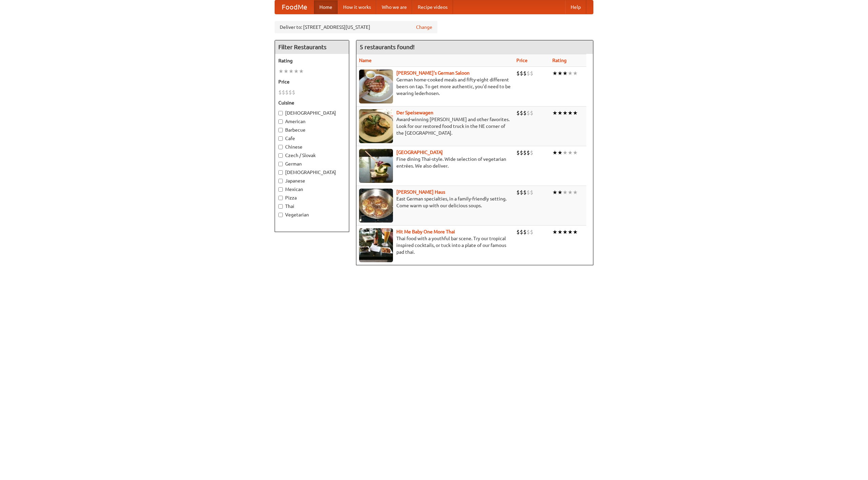 The height and width of the screenshot is (480, 868). Describe the element at coordinates (312, 60) in the screenshot. I see `h5: Rating` at that location.